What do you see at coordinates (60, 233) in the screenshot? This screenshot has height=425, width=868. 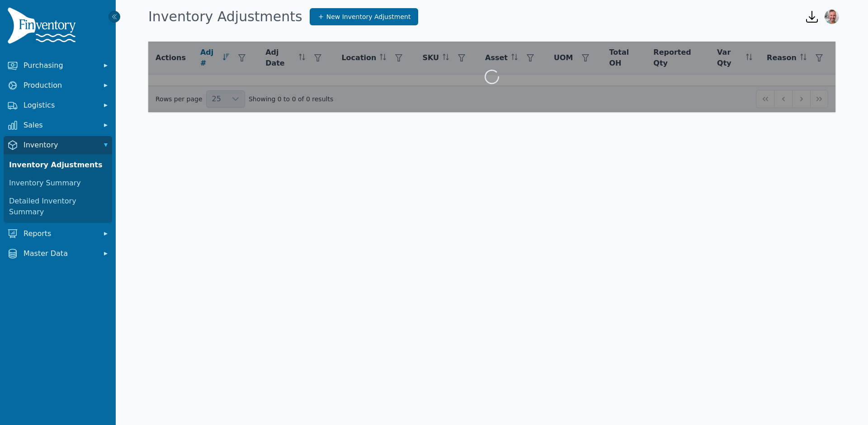 I see `span: Reports` at bounding box center [60, 233].